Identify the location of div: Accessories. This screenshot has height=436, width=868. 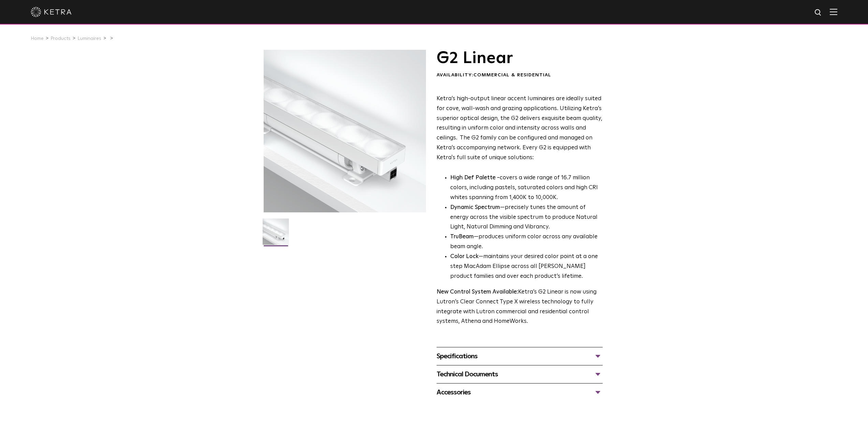
(519, 393).